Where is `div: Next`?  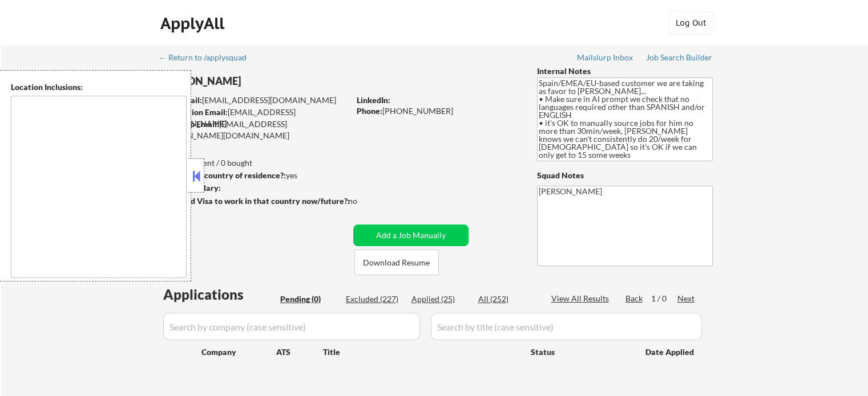 div: Next is located at coordinates (686, 299).